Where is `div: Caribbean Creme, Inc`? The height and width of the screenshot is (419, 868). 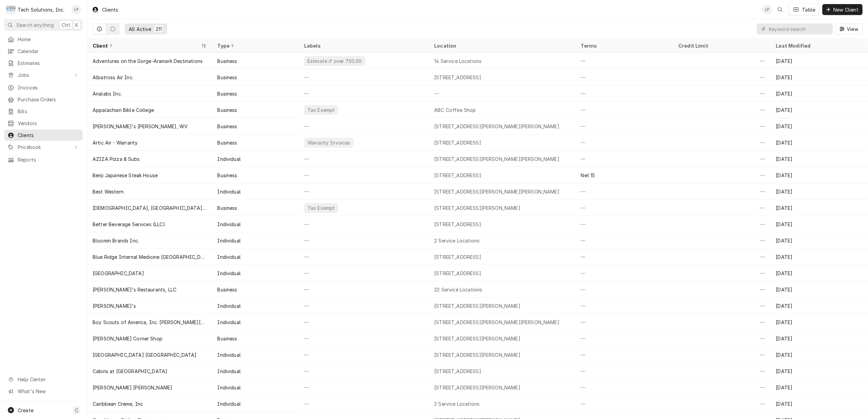 div: Caribbean Creme, Inc is located at coordinates (118, 404).